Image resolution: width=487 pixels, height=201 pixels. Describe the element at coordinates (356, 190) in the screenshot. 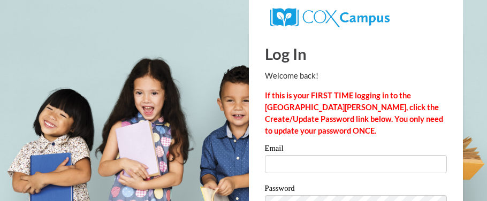

I see `label: Password` at that location.